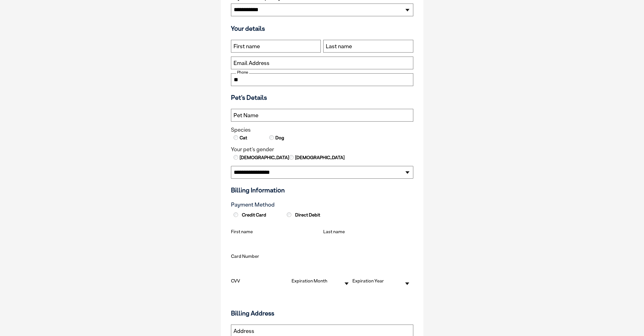 This screenshot has width=644, height=336. I want to click on label: Cat, so click(243, 138).